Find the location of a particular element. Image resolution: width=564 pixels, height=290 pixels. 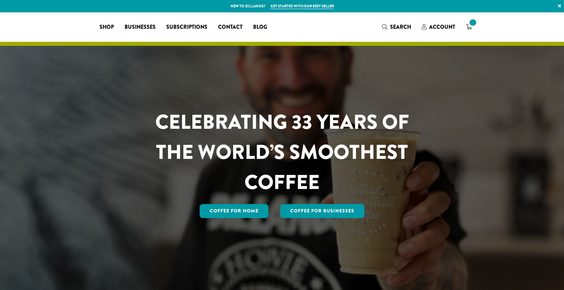

span: Account is located at coordinates (442, 27).